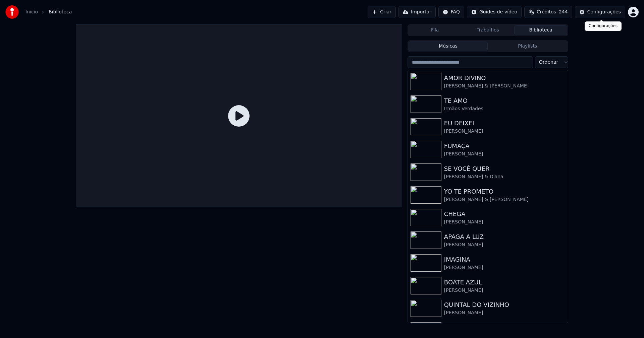  What do you see at coordinates (541, 30) in the screenshot?
I see `button: Biblioteca` at bounding box center [541, 30].